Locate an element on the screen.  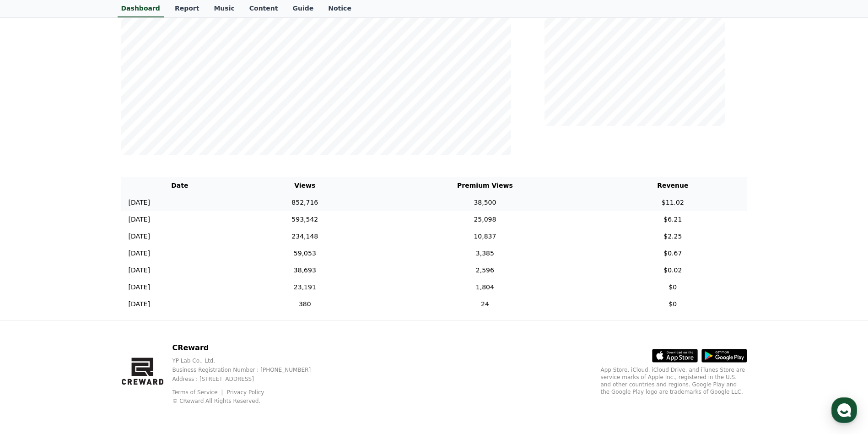
a: Privacy Policy is located at coordinates (246, 392).